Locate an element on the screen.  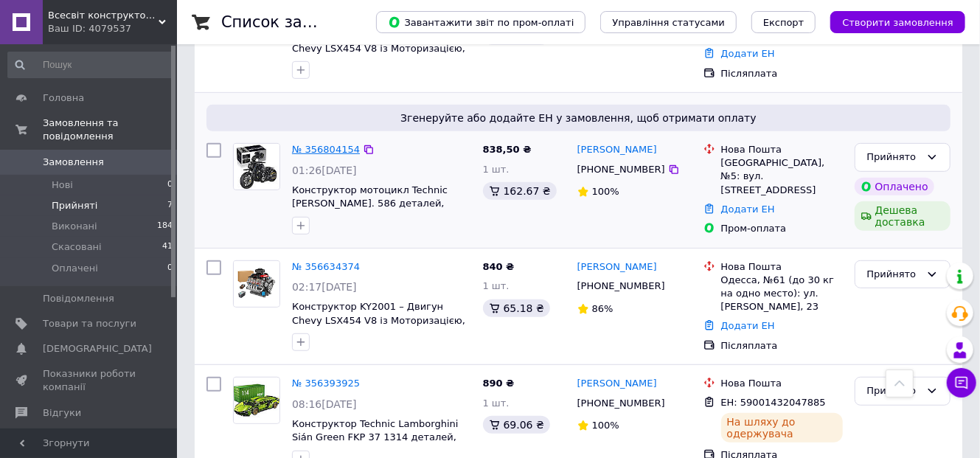
div: Оплачено is located at coordinates (894, 187).